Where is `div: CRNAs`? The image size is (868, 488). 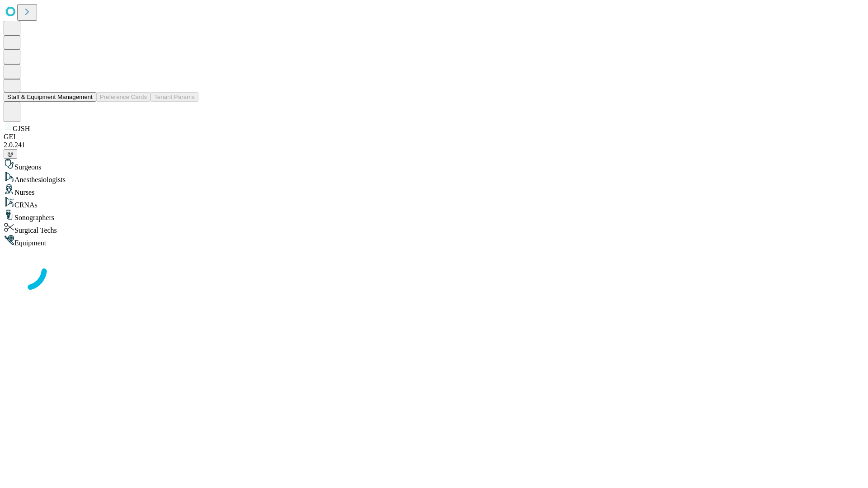
div: CRNAs is located at coordinates (434, 203).